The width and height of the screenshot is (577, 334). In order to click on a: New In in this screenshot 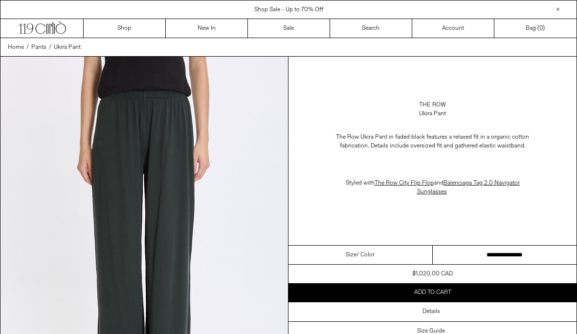, I will do `click(207, 28)`.